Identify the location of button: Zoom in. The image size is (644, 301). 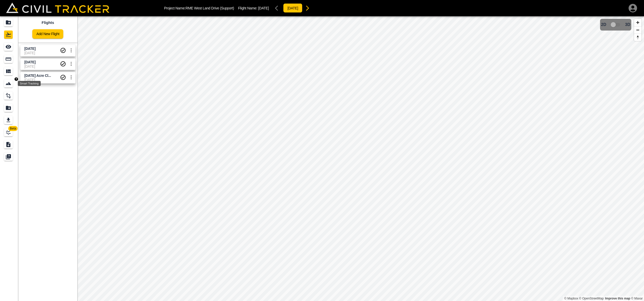
(638, 23).